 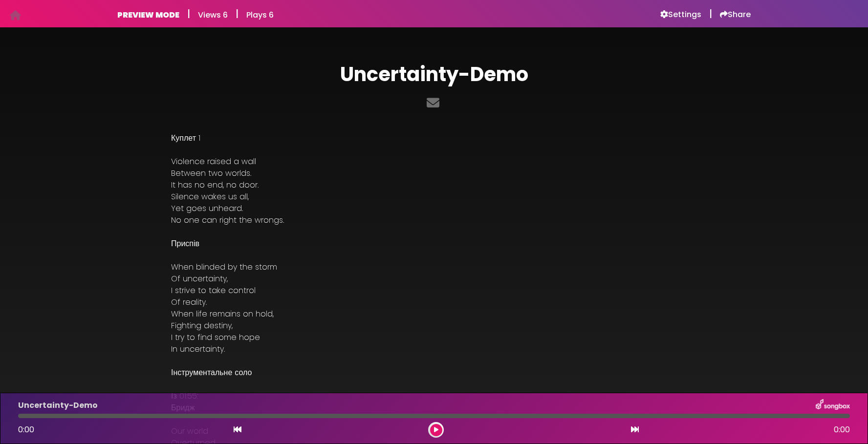 What do you see at coordinates (434, 197) in the screenshot?
I see `p: Silence wakes us all,` at bounding box center [434, 197].